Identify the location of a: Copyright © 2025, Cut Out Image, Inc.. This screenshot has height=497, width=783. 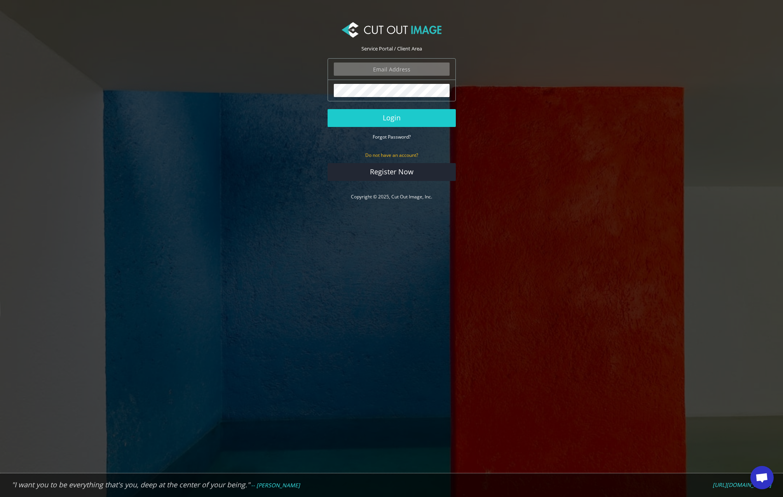
(391, 197).